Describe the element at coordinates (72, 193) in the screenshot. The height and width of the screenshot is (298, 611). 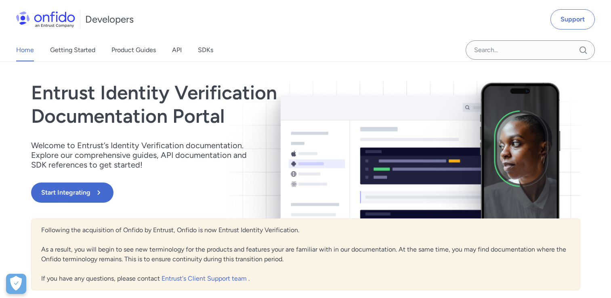
I see `button: Start Integrating` at that location.